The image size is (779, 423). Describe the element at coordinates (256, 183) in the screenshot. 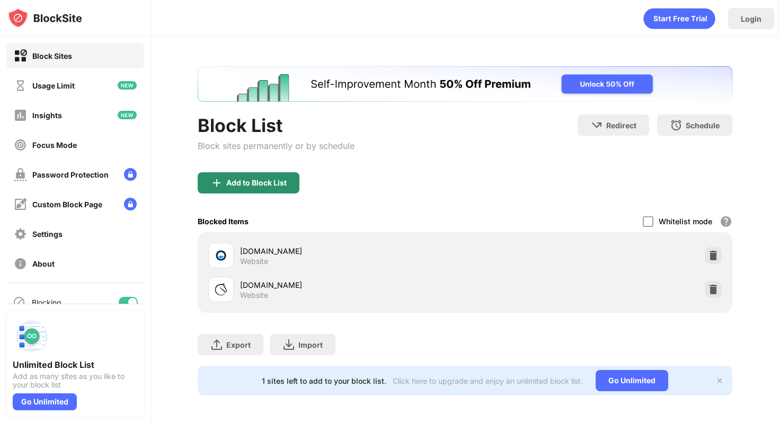

I see `div: Add to Block List` at that location.